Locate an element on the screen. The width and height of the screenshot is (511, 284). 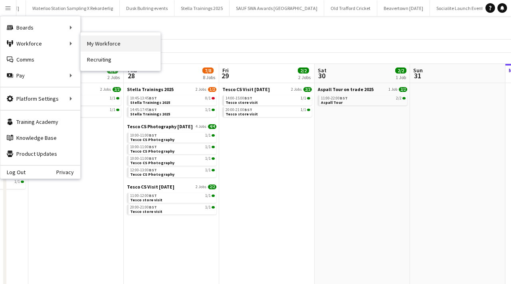
div: Workforce is located at coordinates (40, 44).